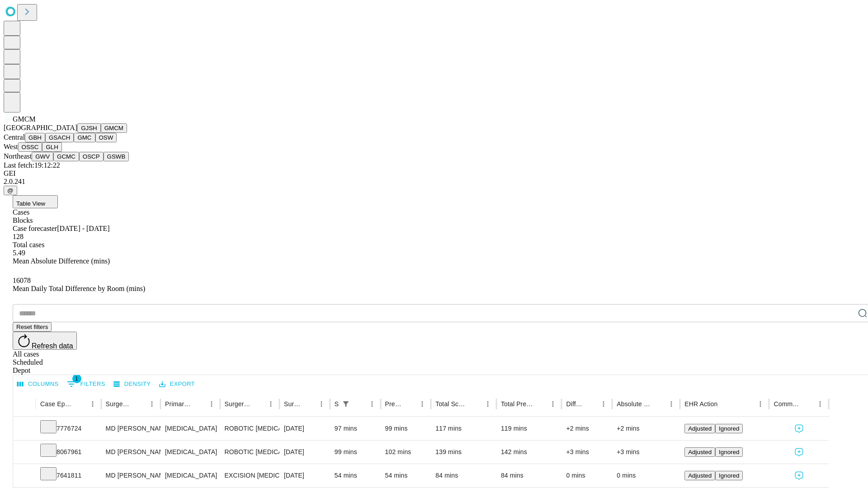 The height and width of the screenshot is (488, 868). What do you see at coordinates (61, 261) in the screenshot?
I see `span: Mean Absolute Difference (mins)` at bounding box center [61, 261].